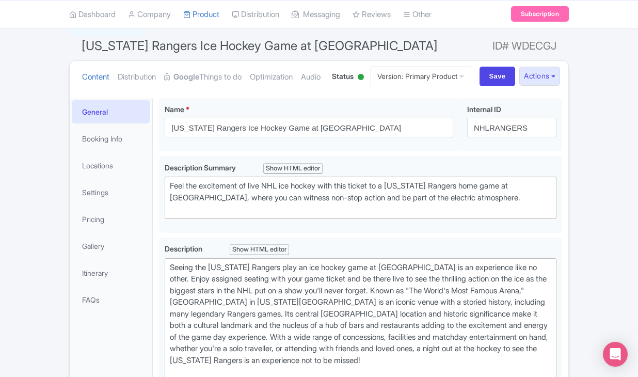 Image resolution: width=638 pixels, height=377 pixels. Describe the element at coordinates (111, 112) in the screenshot. I see `a: General` at that location.